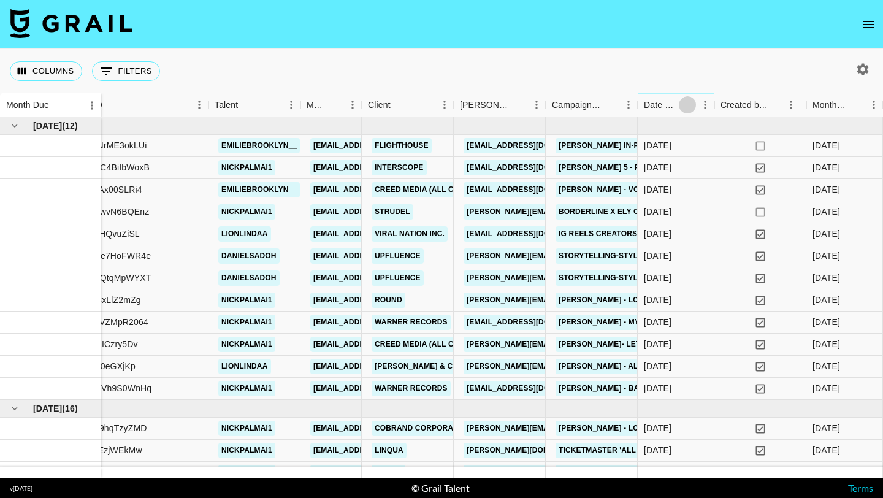 This screenshot has width=883, height=498. Describe the element at coordinates (132, 105) in the screenshot. I see `div: Airtable ID` at that location.